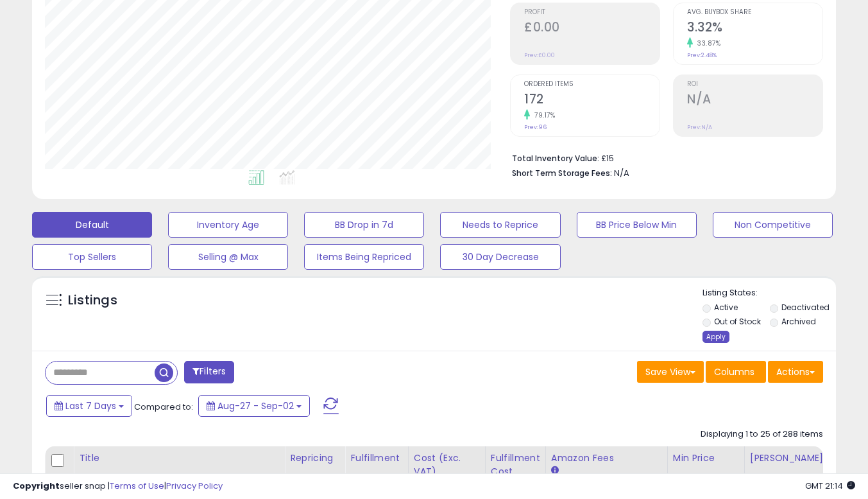 The height and width of the screenshot is (499, 868). I want to click on div: Amazon Fees, so click(606, 458).